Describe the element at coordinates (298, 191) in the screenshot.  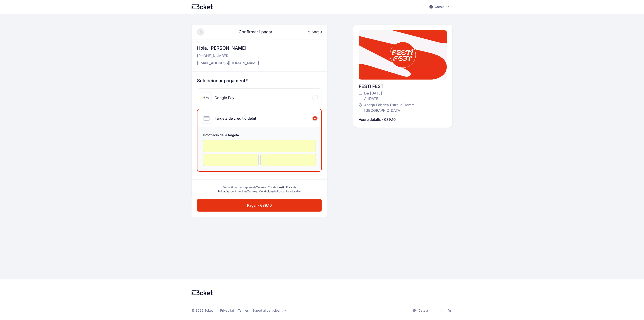
I see `span: ARA` at that location.